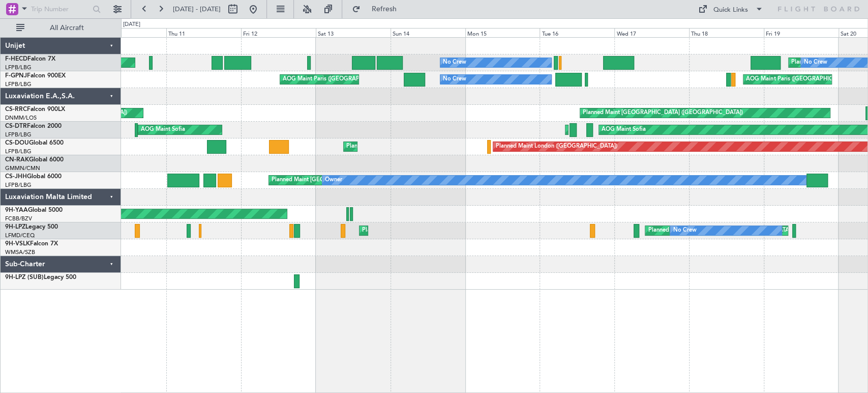  Describe the element at coordinates (32, 244) in the screenshot. I see `a: 9H-VSLKFalcon 7X` at that location.